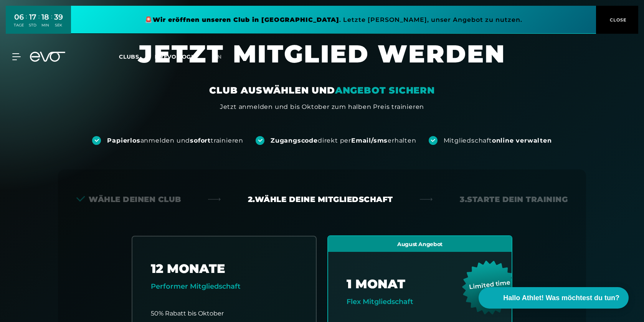 The image size is (644, 322). Describe the element at coordinates (343, 141) in the screenshot. I see `div: direkt per erhalten` at that location.